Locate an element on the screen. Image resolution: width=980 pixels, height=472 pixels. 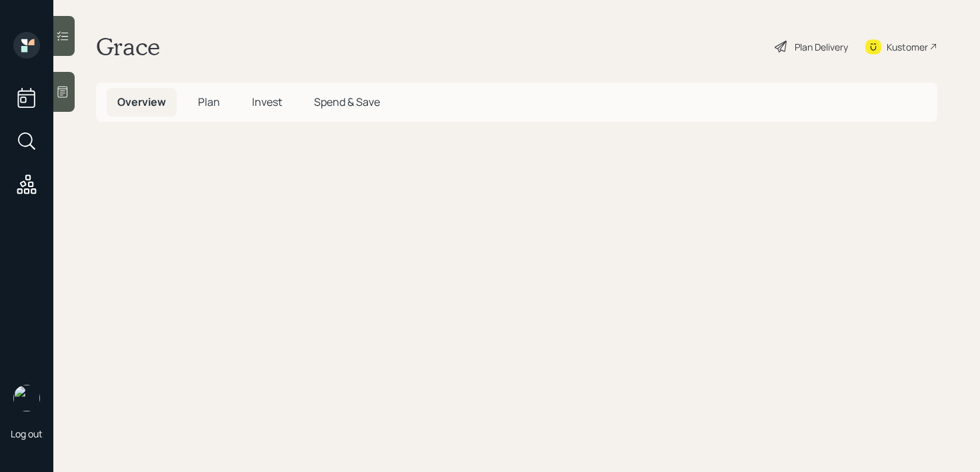
div: Plan Delivery is located at coordinates (821, 46).